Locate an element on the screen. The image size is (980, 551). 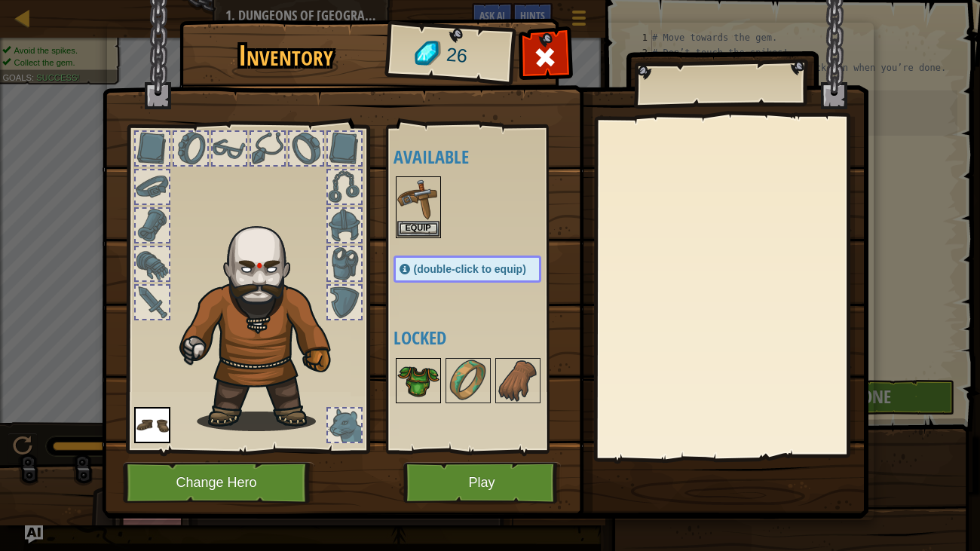
h1: Inventory is located at coordinates (285, 56).